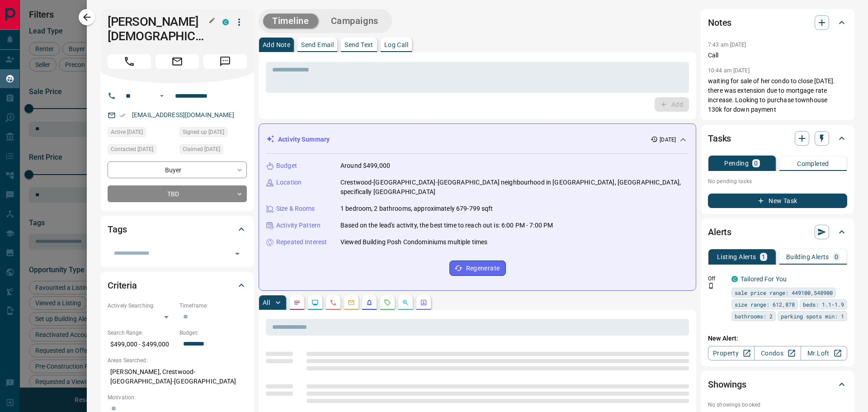  What do you see at coordinates (823, 305) in the screenshot?
I see `span: beds: 1.1-1.9` at bounding box center [823, 305].